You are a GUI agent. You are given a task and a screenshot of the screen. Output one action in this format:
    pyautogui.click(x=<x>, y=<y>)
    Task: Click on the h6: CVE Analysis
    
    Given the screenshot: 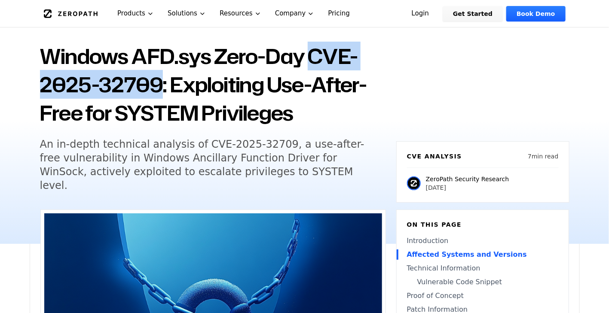 What is the action you would take?
    pyautogui.click(x=434, y=156)
    